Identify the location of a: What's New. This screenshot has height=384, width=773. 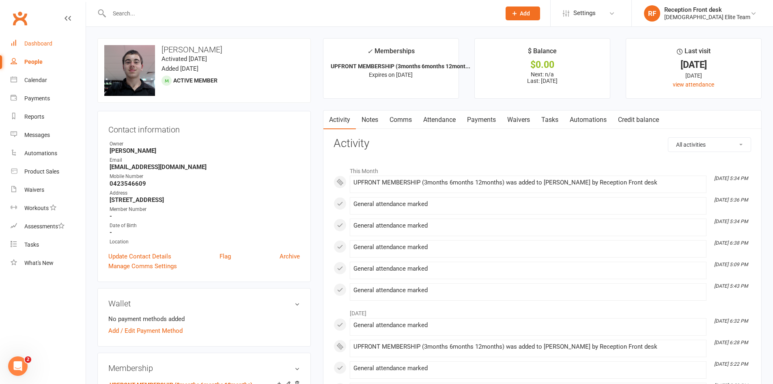
(48, 263).